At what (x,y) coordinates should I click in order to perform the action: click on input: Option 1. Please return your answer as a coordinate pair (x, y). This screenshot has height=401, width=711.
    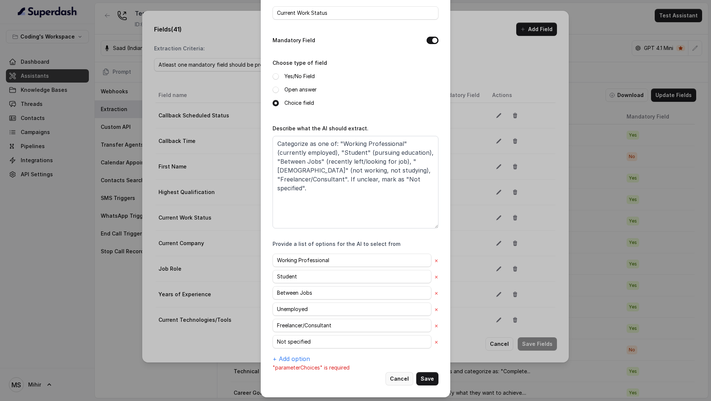
    Looking at the image, I should click on (352, 260).